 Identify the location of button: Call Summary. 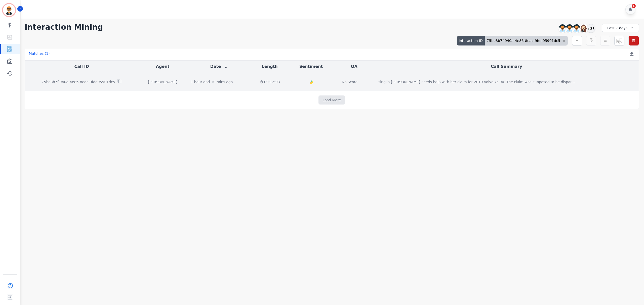
(507, 67).